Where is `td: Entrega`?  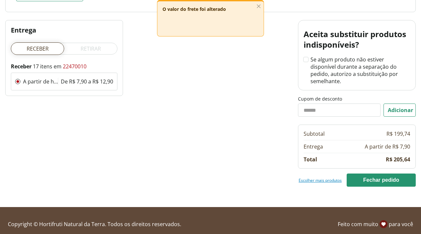
td: Entrega is located at coordinates (313, 147).